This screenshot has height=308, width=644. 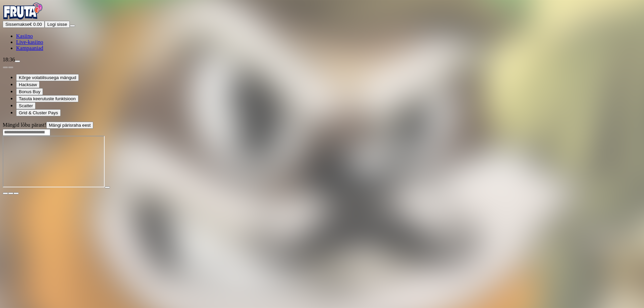 What do you see at coordinates (29, 92) in the screenshot?
I see `span: Bonus Buy` at bounding box center [29, 92].